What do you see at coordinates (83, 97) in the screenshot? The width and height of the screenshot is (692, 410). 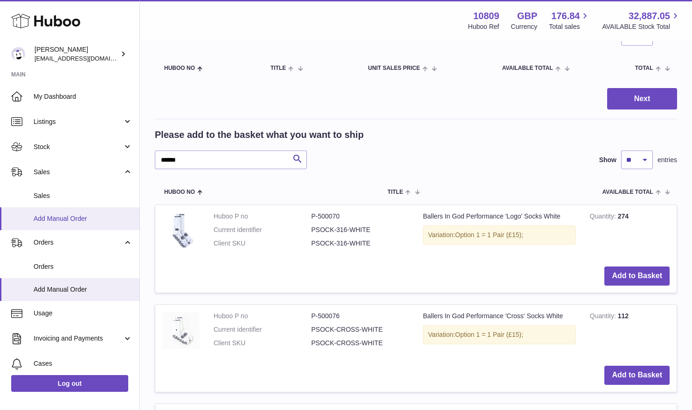 I see `span: My Dashboard` at bounding box center [83, 97].